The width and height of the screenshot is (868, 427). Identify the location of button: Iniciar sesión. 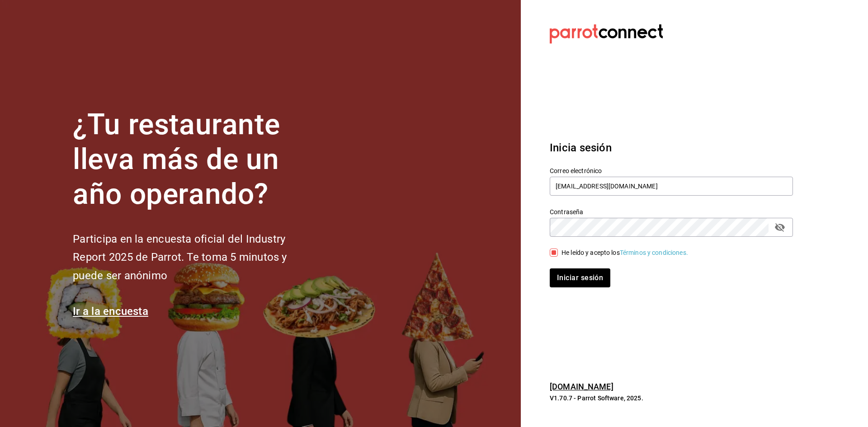
(580, 277).